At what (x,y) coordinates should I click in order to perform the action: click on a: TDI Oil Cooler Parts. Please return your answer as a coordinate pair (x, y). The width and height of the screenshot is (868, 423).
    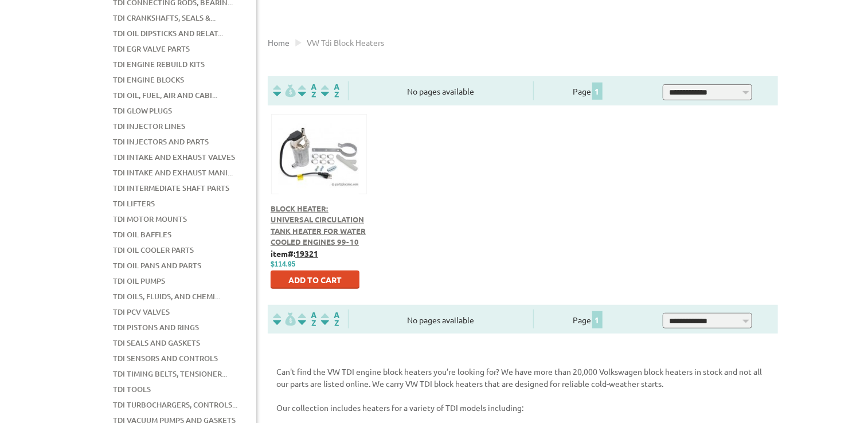
    Looking at the image, I should click on (153, 250).